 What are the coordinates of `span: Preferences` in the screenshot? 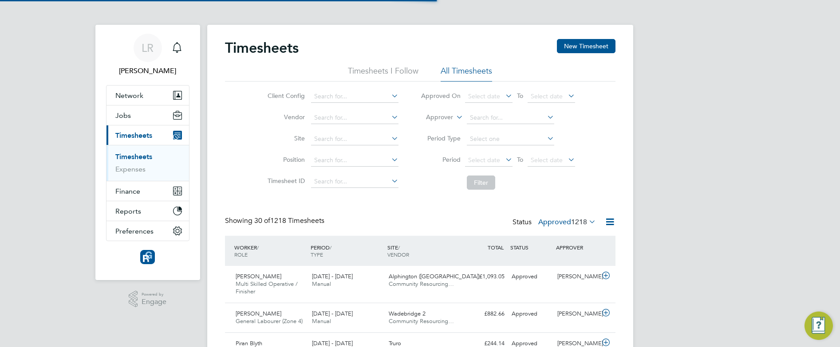 It's located at (134, 231).